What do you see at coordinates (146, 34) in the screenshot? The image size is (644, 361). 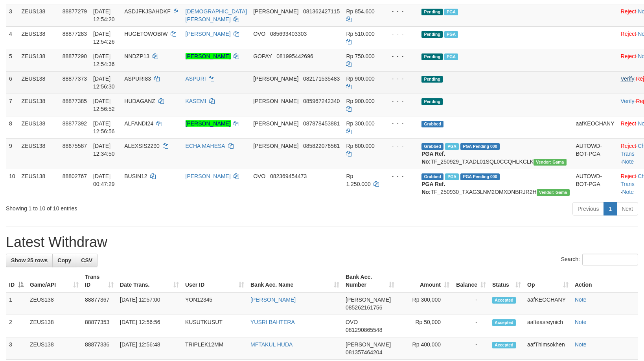 I see `span: HUGETOWOBIW` at bounding box center [146, 34].